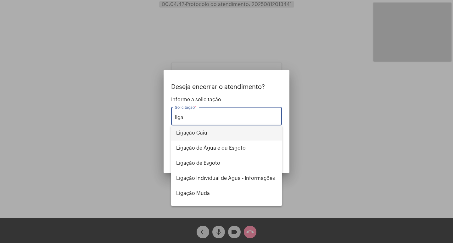  I want to click on p: Deseja encerrar o atendimento?, so click(227, 87).